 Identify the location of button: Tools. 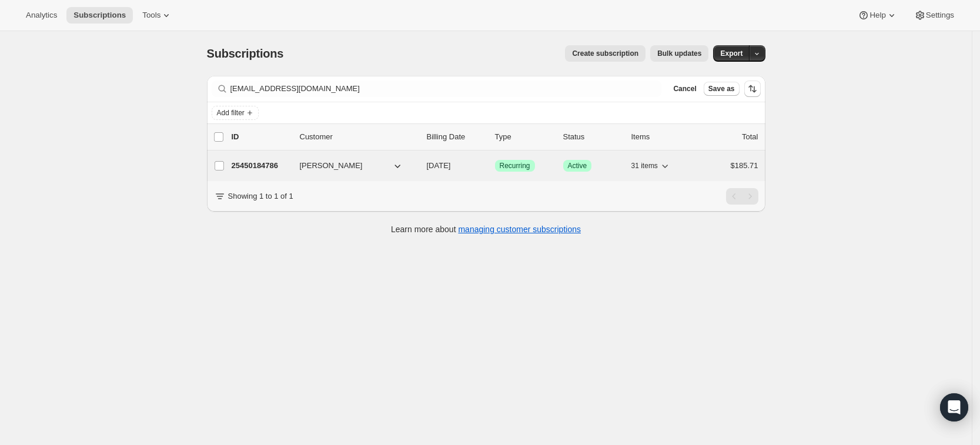
(157, 16).